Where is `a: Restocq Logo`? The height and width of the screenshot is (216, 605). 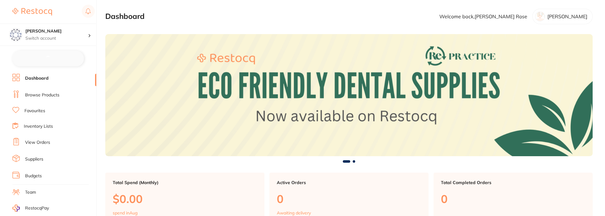
a: Restocq Logo is located at coordinates (32, 12).